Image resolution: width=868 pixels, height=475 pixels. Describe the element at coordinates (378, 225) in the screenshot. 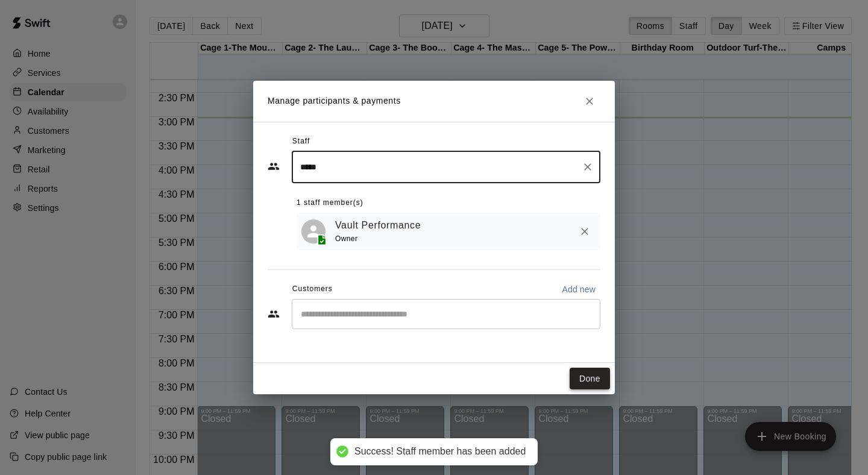

I see `a: Vault Performance` at that location.